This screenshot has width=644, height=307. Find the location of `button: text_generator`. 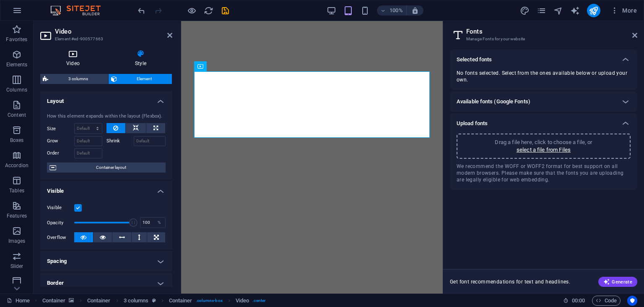

button: text_generator is located at coordinates (575, 10).